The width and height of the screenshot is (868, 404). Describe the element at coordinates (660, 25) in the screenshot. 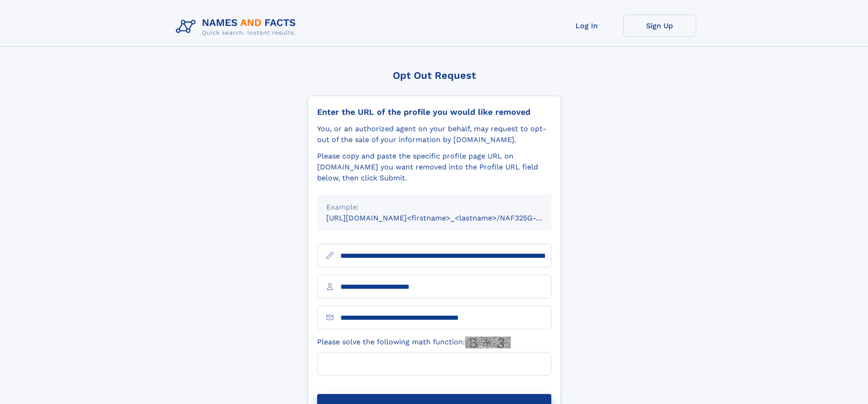

I see `a: Sign Up` at that location.